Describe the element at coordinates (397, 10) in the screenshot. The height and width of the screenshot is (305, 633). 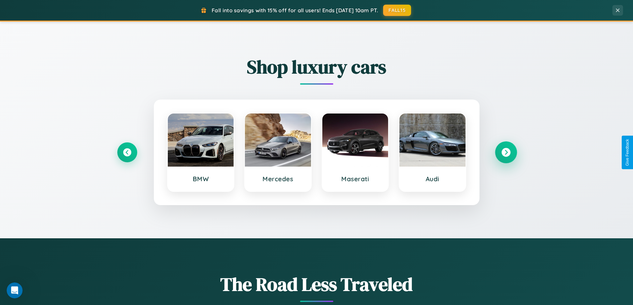
I see `button: FALL15` at that location.